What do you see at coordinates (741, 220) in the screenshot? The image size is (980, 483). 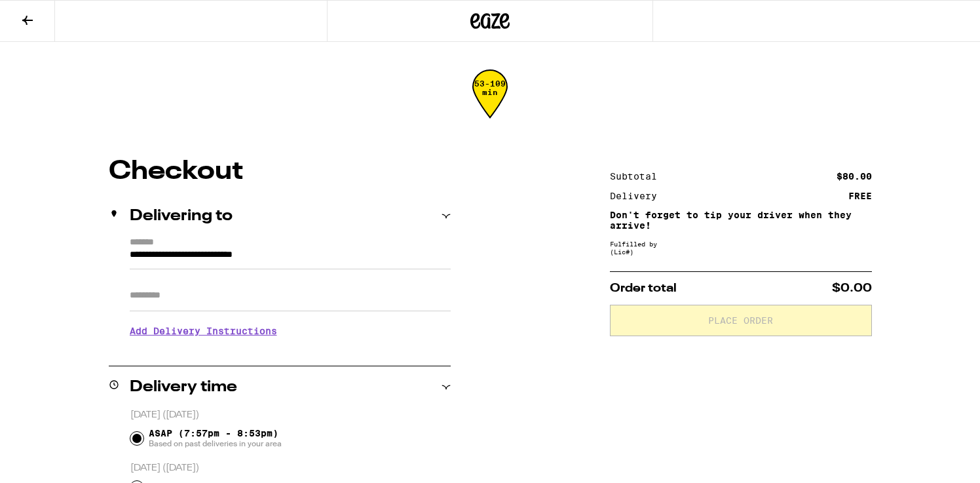 I see `p: Don't forget to tip your driver when they arrive!` at bounding box center [741, 220].